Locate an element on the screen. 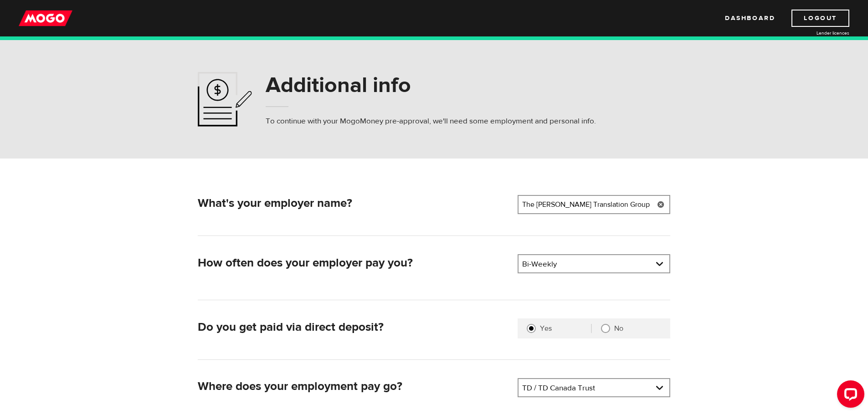  h2: What's your employer name? is located at coordinates (354, 203).